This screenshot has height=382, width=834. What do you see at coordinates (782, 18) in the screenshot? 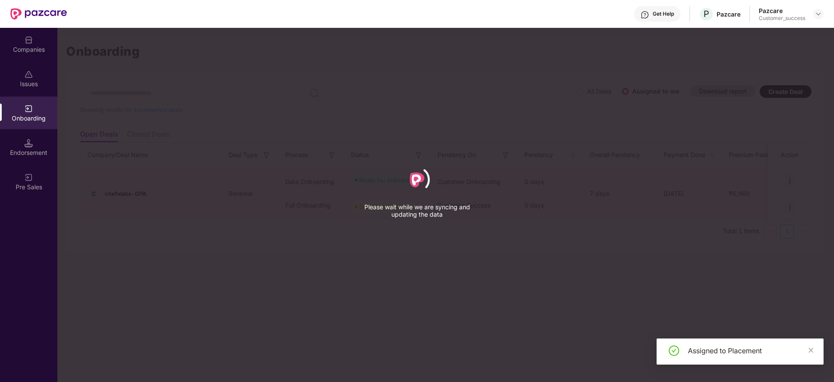
I see `div: Customer_success` at bounding box center [782, 18].